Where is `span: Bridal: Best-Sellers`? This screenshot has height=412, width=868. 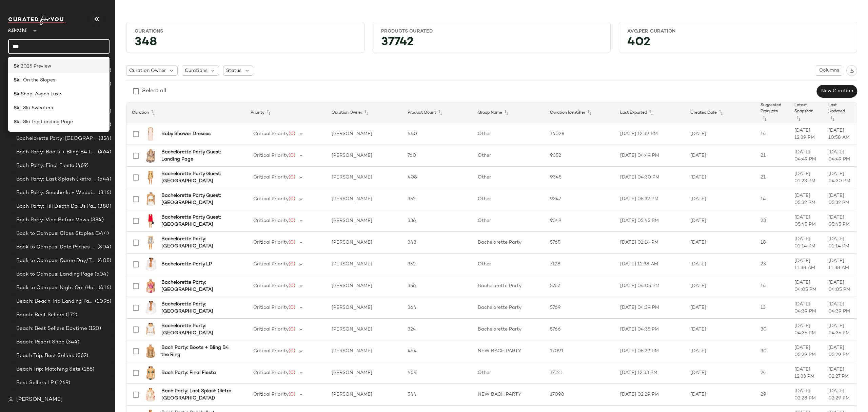
span: Bridal: Best-Sellers is located at coordinates (40, 396).